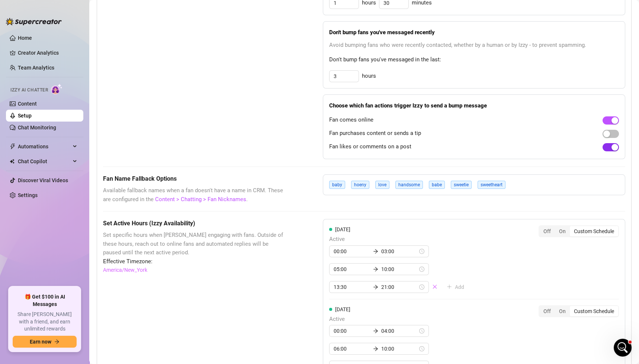  I want to click on span: babe, so click(436, 185).